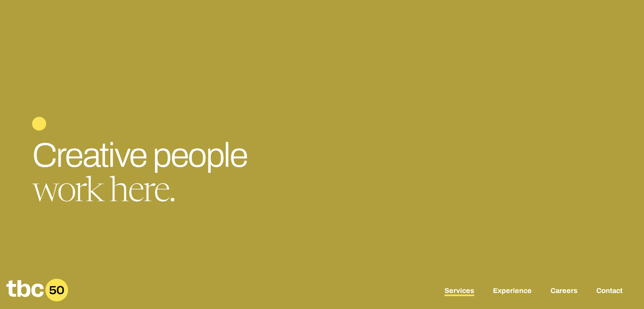  What do you see at coordinates (139, 155) in the screenshot?
I see `span: Creative people` at bounding box center [139, 155].